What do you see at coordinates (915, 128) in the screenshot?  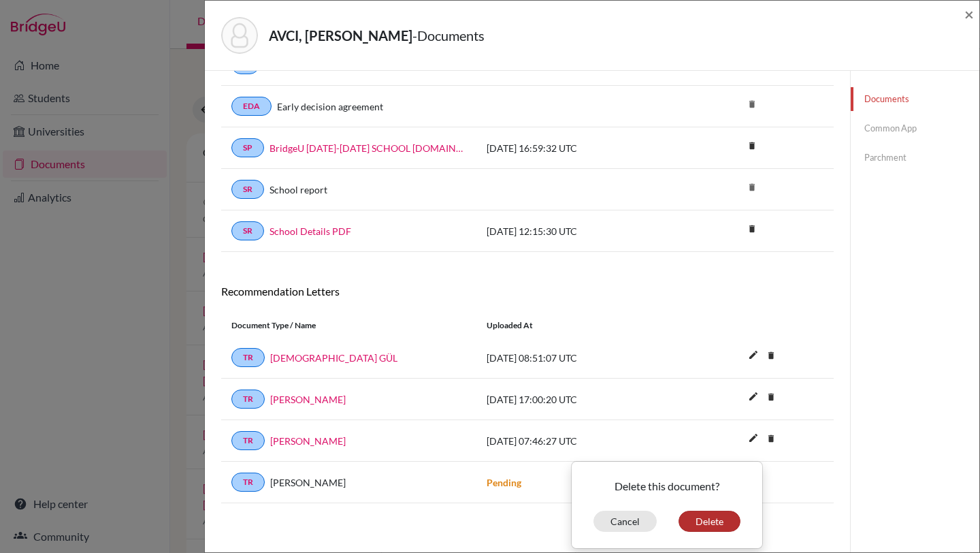 I see `a: Common App` at bounding box center [915, 128].